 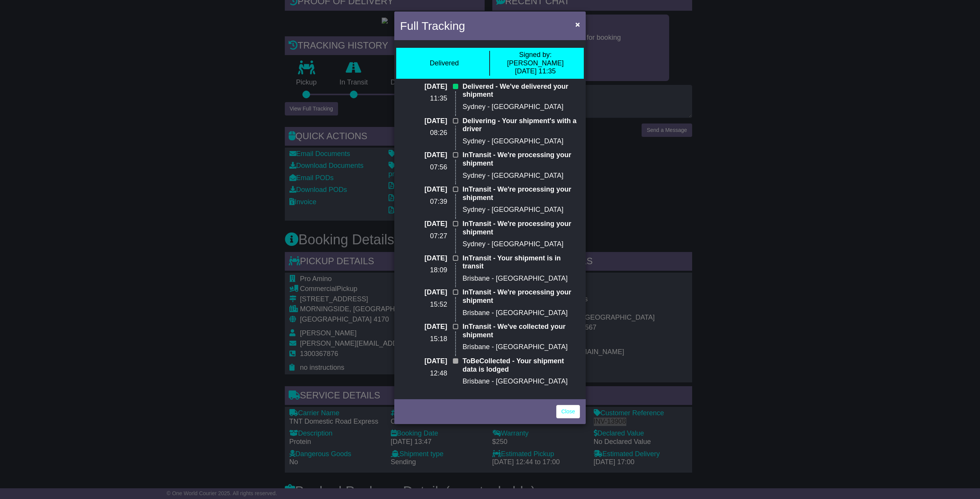 What do you see at coordinates (521, 365) in the screenshot?
I see `p: ToBeCollected - Your shipment data is lodged` at bounding box center [521, 365].